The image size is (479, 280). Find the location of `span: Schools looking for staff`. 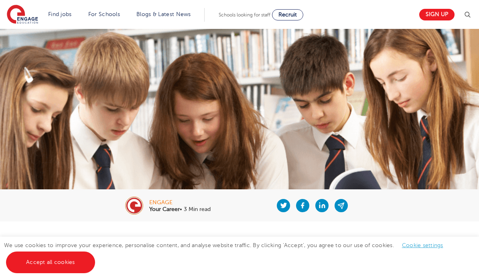

span: Schools looking for staff is located at coordinates (244, 15).